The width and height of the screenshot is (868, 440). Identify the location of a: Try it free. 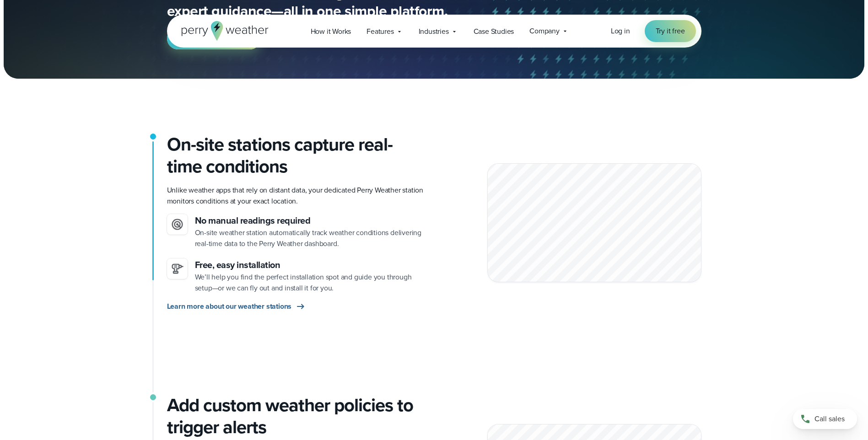
(670, 31).